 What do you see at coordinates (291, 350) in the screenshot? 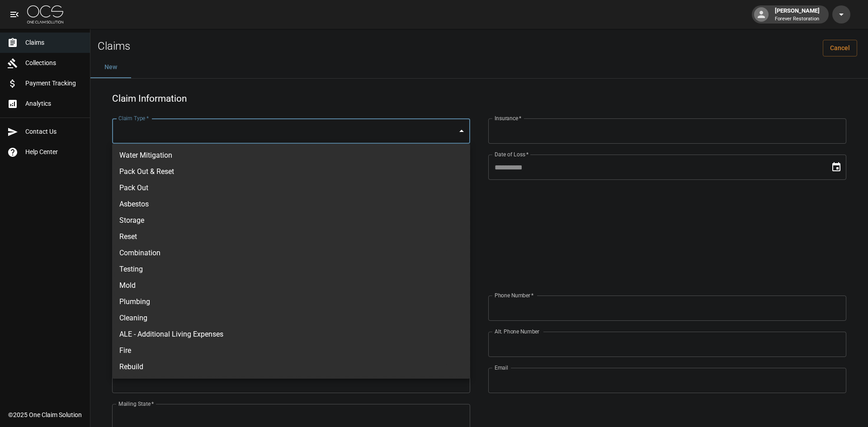
I see `li: Fire` at bounding box center [291, 350].